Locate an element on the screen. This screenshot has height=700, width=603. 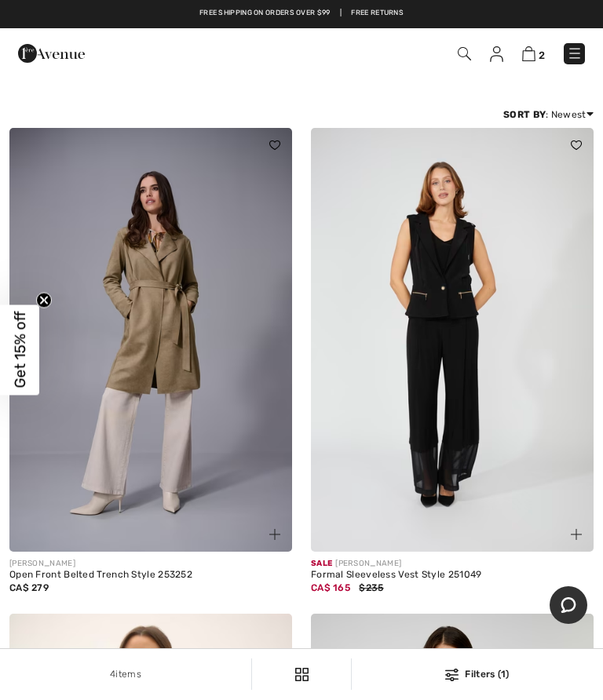
img: Open Front Belted Trench Style 253252. Java is located at coordinates (151, 340).